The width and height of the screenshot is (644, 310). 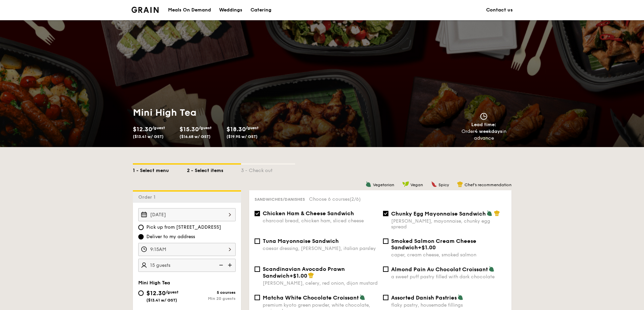 What do you see at coordinates (236, 129) in the screenshot?
I see `span: $18.30` at bounding box center [236, 129].